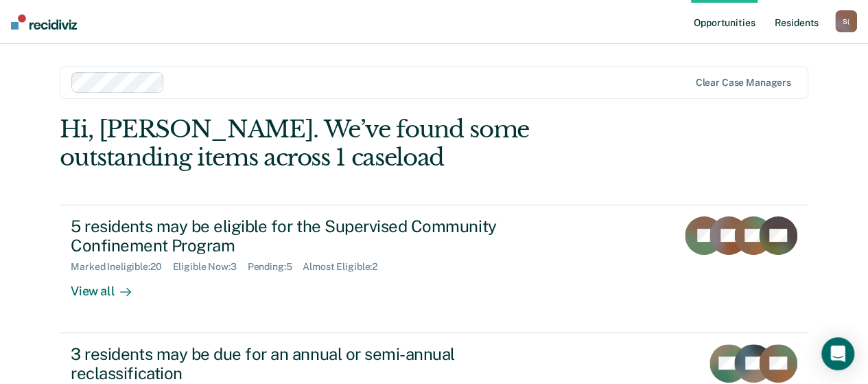 The width and height of the screenshot is (868, 384). I want to click on div: View all, so click(109, 285).